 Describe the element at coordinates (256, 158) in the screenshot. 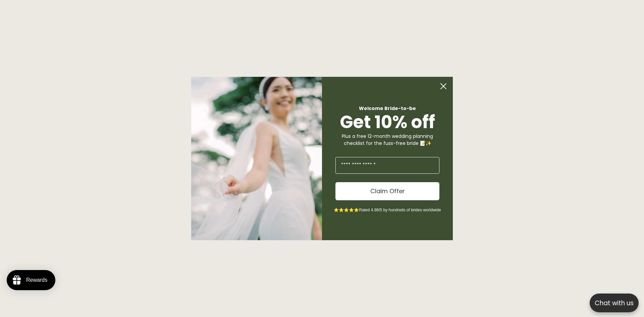

I see `img: Bone and Grey` at that location.